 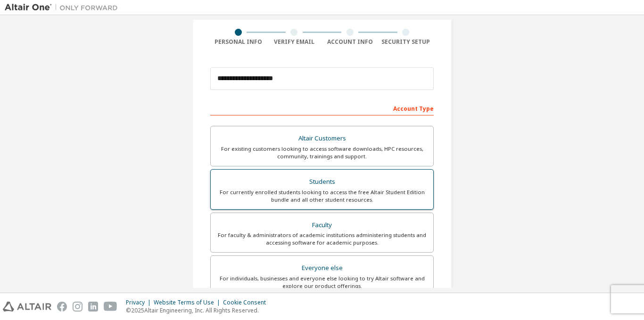 I want to click on img: linkedin.svg, so click(x=93, y=307).